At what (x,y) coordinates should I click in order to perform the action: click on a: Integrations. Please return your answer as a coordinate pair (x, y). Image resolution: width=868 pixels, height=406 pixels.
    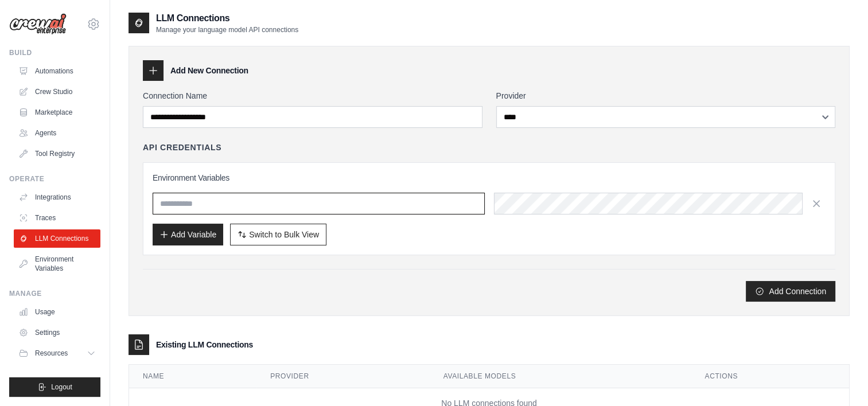
    Looking at the image, I should click on (57, 197).